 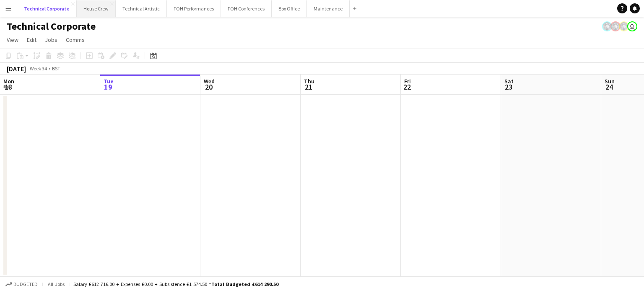 What do you see at coordinates (38, 68) in the screenshot?
I see `span: Week 34` at bounding box center [38, 68].